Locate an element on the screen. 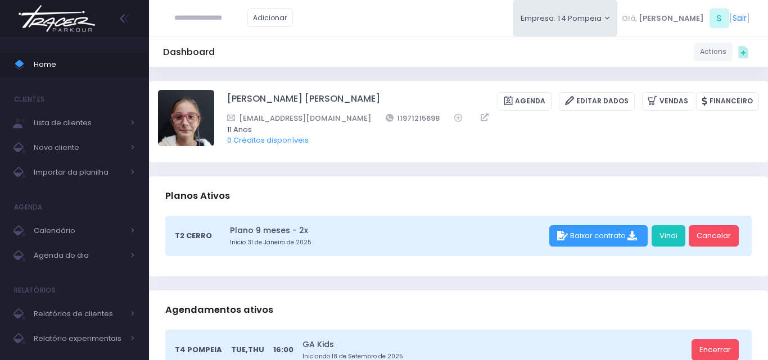 The height and width of the screenshot is (360, 768). a: Editar Dados is located at coordinates (596, 101).